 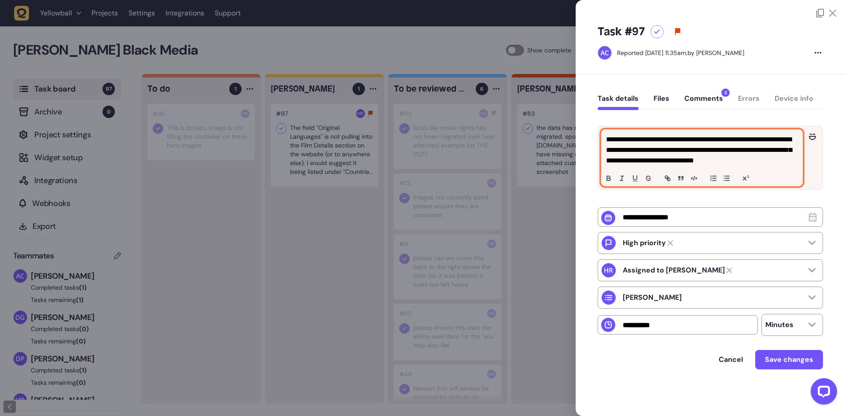 I want to click on button: Open LiveChat chat widget, so click(x=20, y=17).